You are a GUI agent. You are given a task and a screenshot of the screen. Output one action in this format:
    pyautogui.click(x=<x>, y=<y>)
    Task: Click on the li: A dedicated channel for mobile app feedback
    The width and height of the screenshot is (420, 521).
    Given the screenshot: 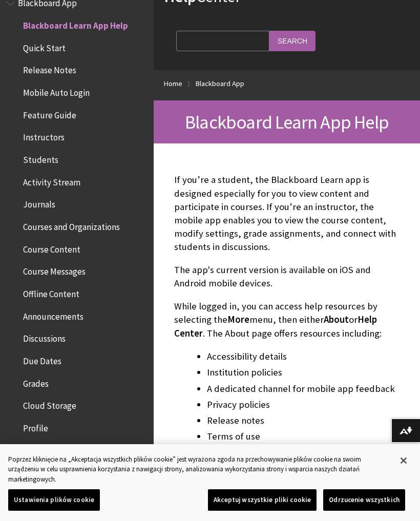 What is the action you would take?
    pyautogui.click(x=303, y=389)
    